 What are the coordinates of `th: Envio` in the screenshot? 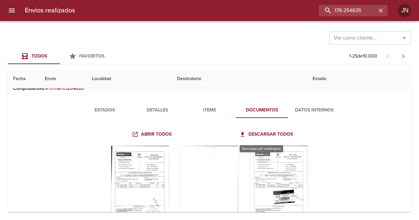 It's located at (63, 79).